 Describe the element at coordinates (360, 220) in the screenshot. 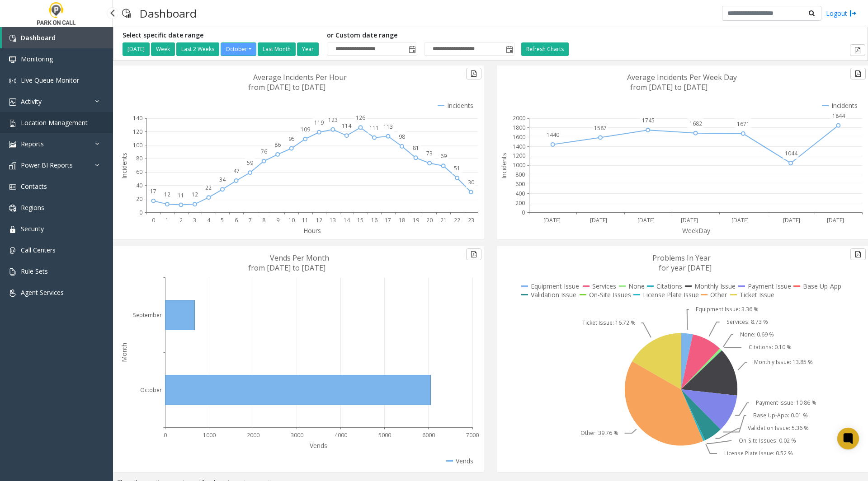

I see `text: 15` at that location.